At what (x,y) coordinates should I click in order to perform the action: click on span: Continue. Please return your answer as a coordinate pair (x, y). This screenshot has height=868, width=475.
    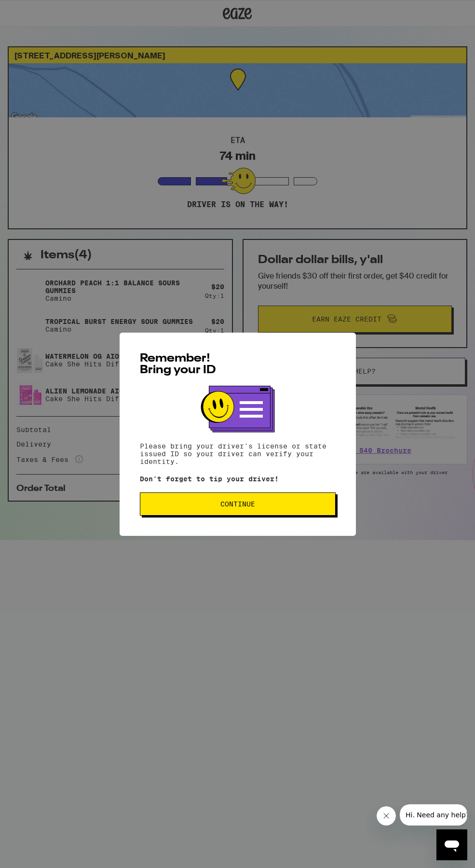
    Looking at the image, I should click on (238, 504).